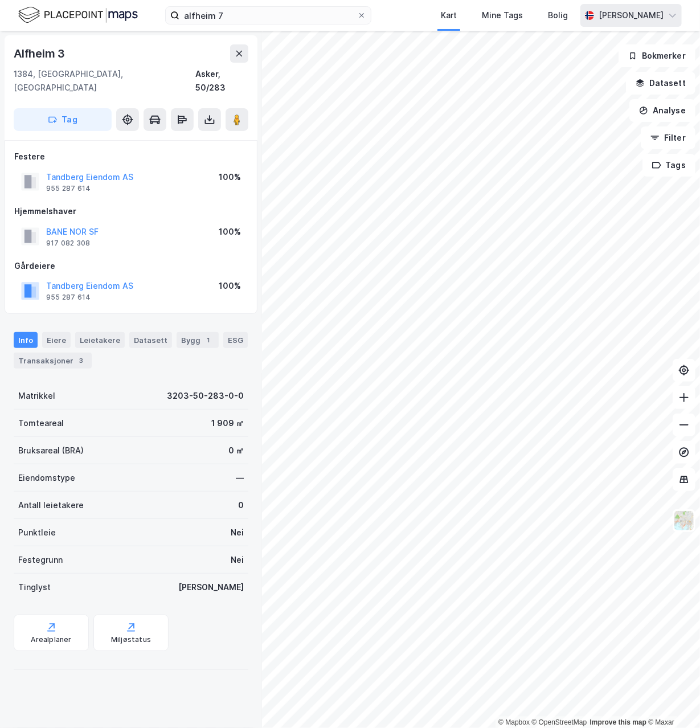  What do you see at coordinates (40, 53) in the screenshot?
I see `div: Alfheim 3` at bounding box center [40, 53].